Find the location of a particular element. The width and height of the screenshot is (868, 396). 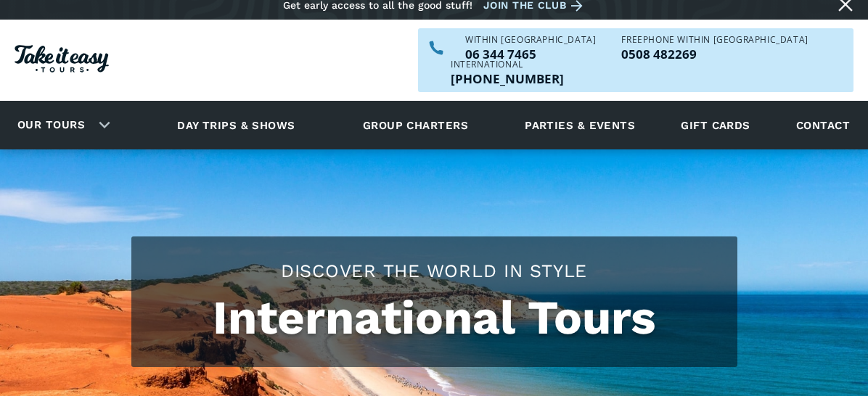

p: 06 344 7465 is located at coordinates (530, 54).